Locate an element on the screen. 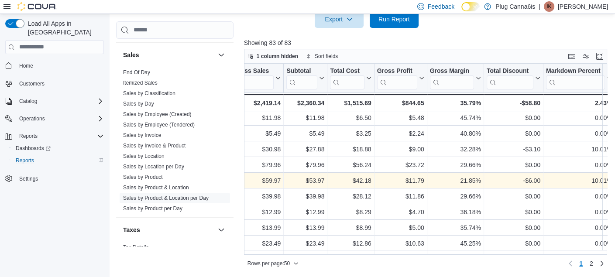 The image size is (615, 277). span: 1 column hidden is located at coordinates (277, 56).